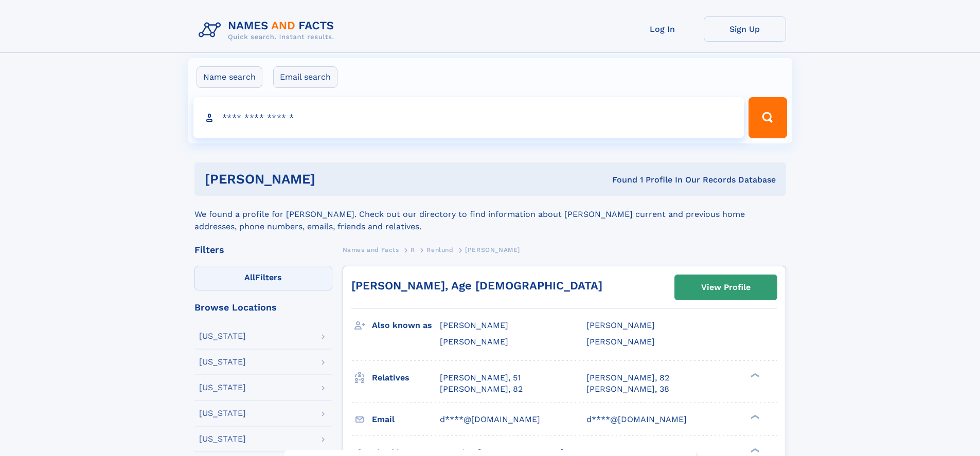  I want to click on div: Browse Locations, so click(263, 307).